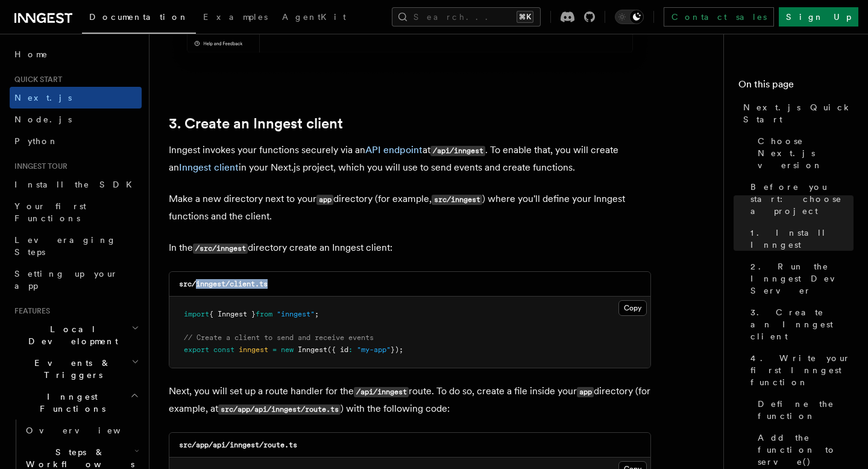 The width and height of the screenshot is (868, 469). What do you see at coordinates (296, 314) in the screenshot?
I see `span: "inngest"` at bounding box center [296, 314].